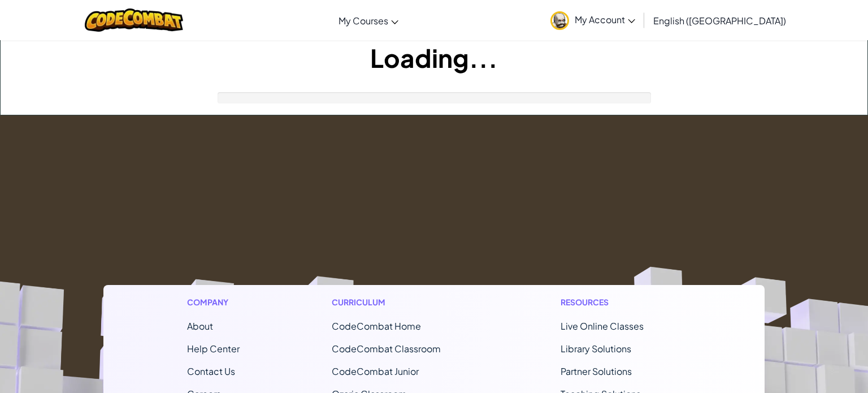 The width and height of the screenshot is (868, 393). What do you see at coordinates (602, 326) in the screenshot?
I see `a: Live Online Classes` at bounding box center [602, 326].